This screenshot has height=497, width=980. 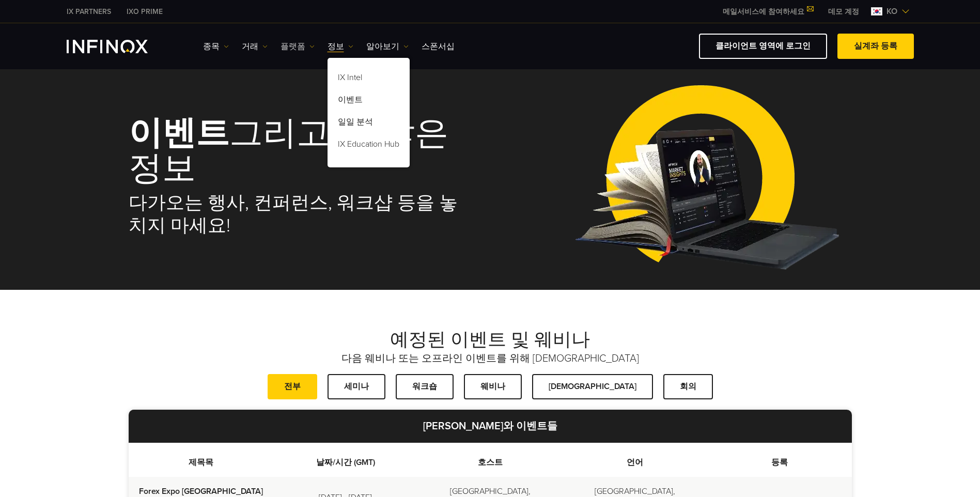 What do you see at coordinates (688, 387) in the screenshot?
I see `a: 회의` at bounding box center [688, 387].